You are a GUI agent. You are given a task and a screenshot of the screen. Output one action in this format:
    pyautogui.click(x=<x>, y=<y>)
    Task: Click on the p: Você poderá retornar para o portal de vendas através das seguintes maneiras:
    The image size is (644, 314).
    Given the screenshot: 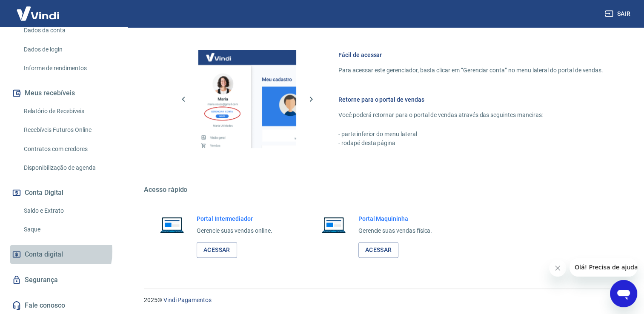 What is the action you would take?
    pyautogui.click(x=470, y=115)
    